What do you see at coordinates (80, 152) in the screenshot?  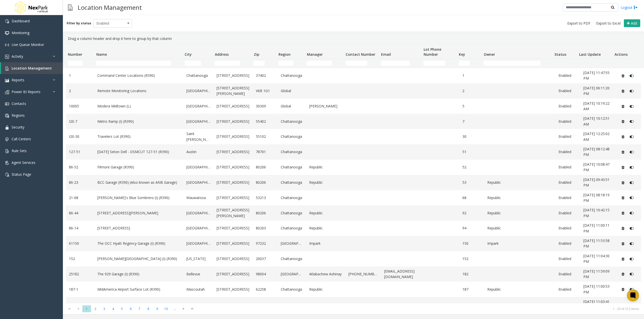 I see `a: 127-51` at bounding box center [80, 152].